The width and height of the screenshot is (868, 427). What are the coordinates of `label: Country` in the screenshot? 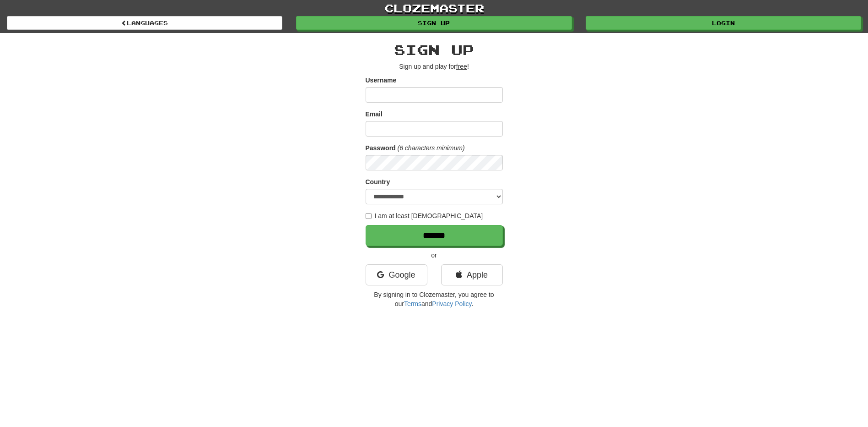 It's located at (378, 182).